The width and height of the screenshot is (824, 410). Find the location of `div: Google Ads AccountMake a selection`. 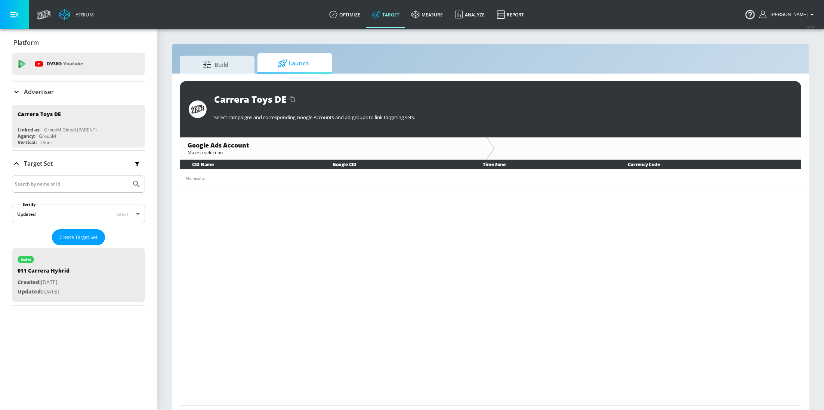

div: Google Ads AccountMake a selection is located at coordinates (333, 148).